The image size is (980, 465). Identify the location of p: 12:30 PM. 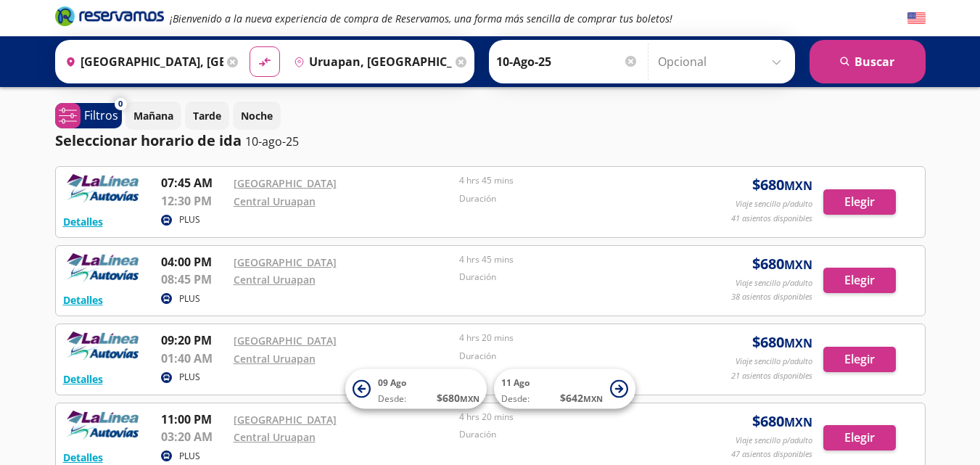
(194, 201).